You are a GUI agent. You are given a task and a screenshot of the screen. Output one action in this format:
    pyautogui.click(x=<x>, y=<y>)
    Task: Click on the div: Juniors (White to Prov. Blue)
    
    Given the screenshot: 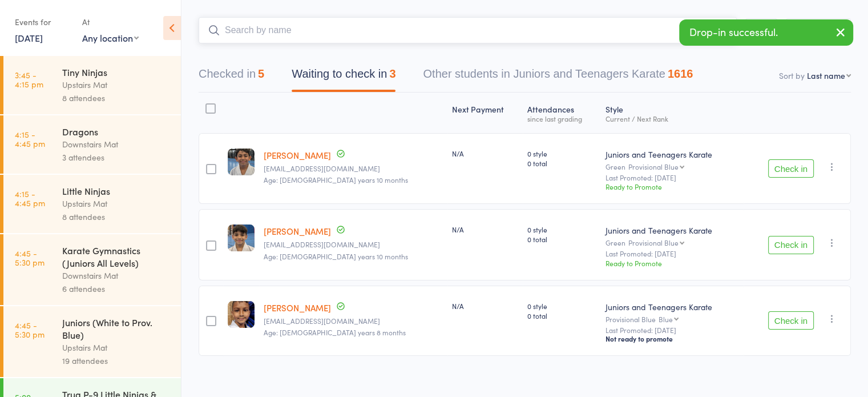 What is the action you would take?
    pyautogui.click(x=116, y=328)
    